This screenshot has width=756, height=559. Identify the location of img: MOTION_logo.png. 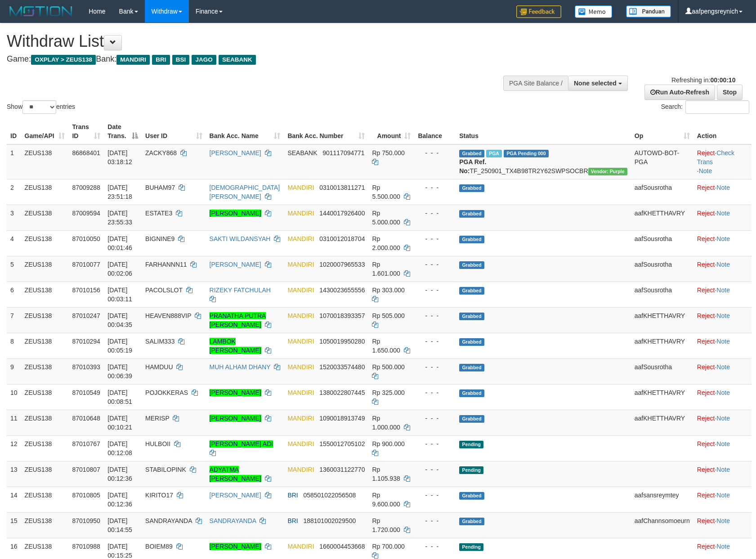
(41, 11).